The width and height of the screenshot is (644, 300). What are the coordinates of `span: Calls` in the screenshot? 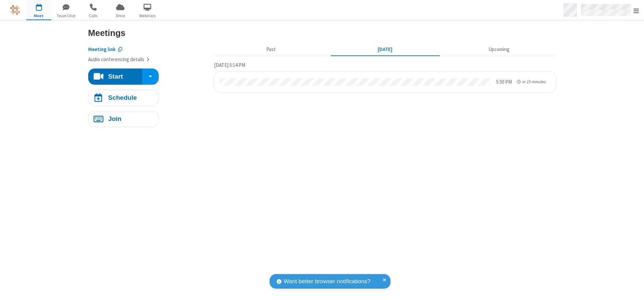 It's located at (93, 16).